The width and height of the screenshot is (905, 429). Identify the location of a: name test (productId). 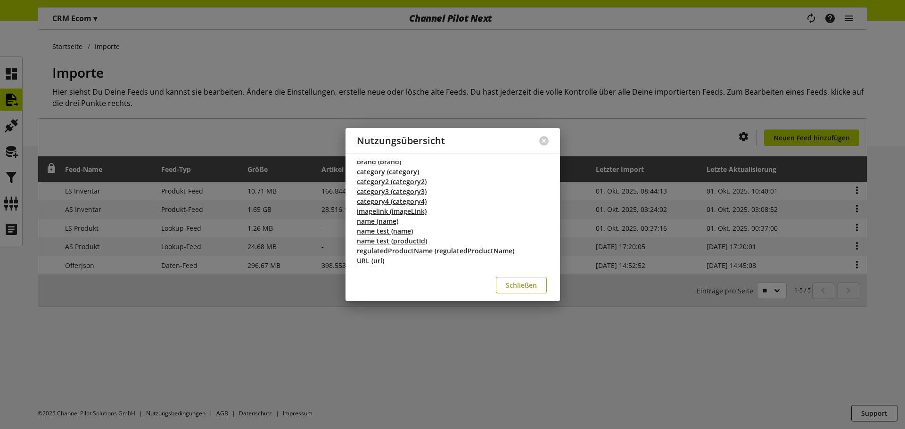
(392, 241).